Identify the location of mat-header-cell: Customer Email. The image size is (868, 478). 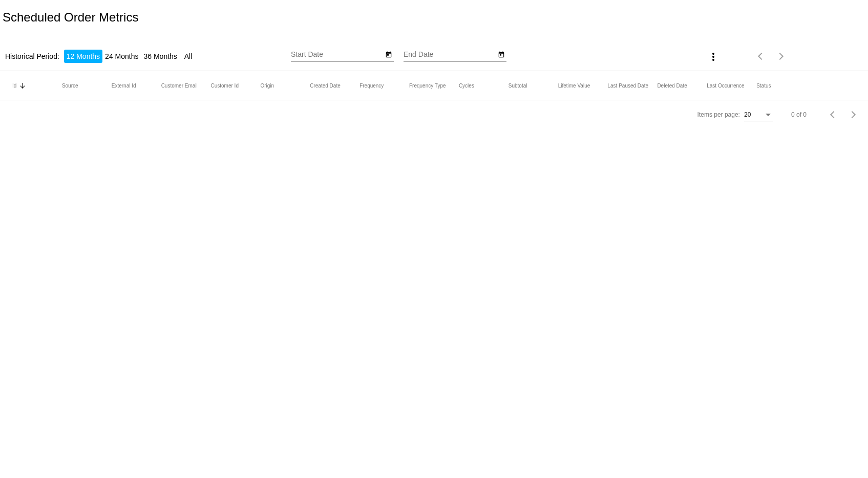
(186, 86).